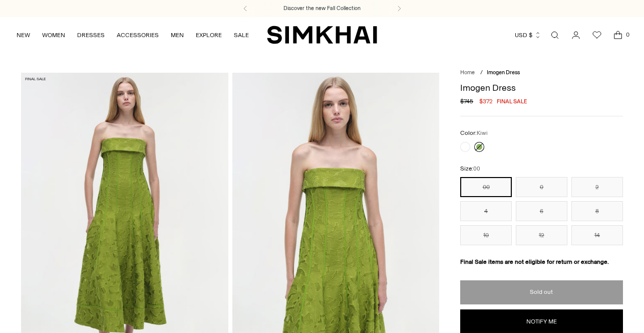 This screenshot has height=333, width=644. What do you see at coordinates (209, 35) in the screenshot?
I see `a: EXPLORE` at bounding box center [209, 35].